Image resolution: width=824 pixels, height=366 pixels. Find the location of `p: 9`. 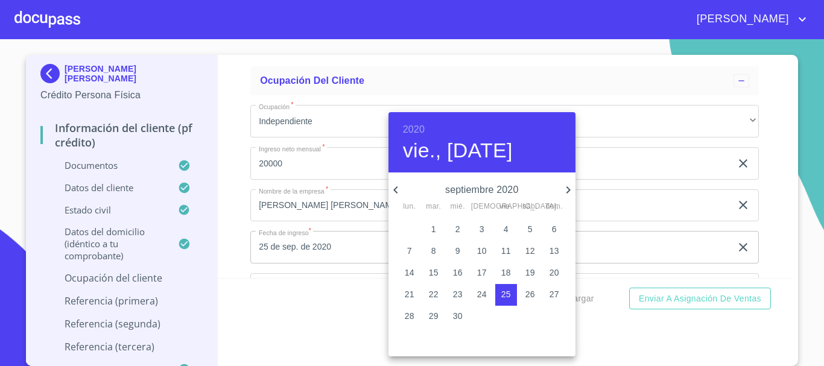

p: 9 is located at coordinates (458, 251).